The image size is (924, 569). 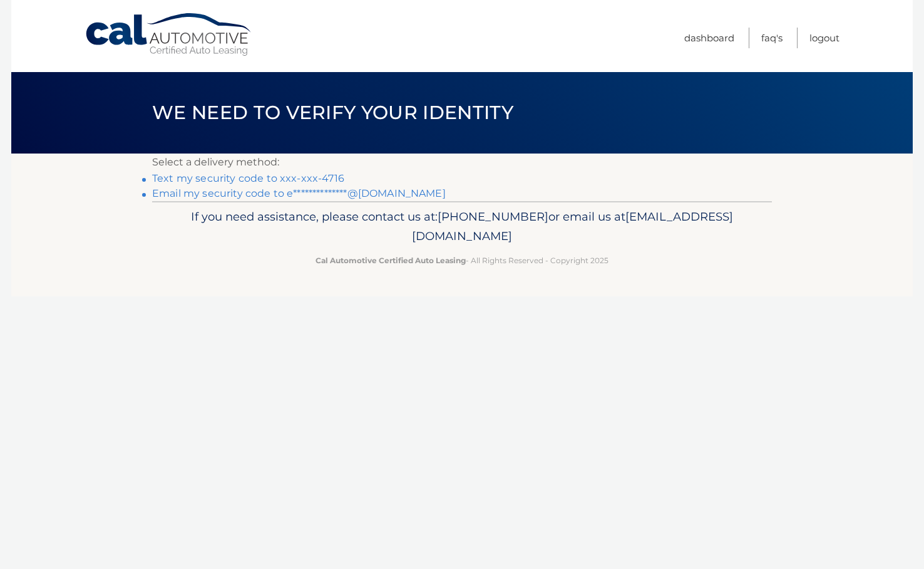 What do you see at coordinates (462, 226) in the screenshot?
I see `p: If you need assistance, please contact us at: or email us at` at bounding box center [462, 226].